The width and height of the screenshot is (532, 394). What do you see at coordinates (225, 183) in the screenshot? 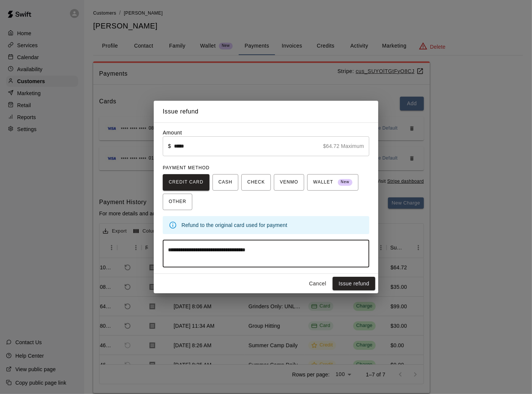
I see `span: CASH` at bounding box center [225, 183].